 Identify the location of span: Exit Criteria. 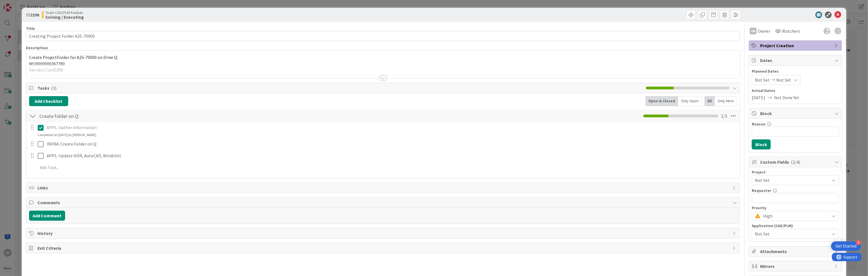
(383, 248).